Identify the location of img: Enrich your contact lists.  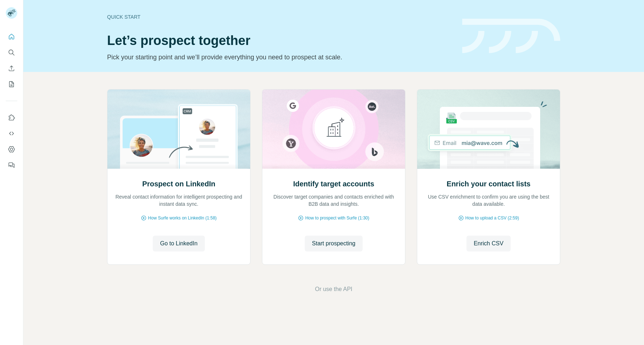
(489, 129).